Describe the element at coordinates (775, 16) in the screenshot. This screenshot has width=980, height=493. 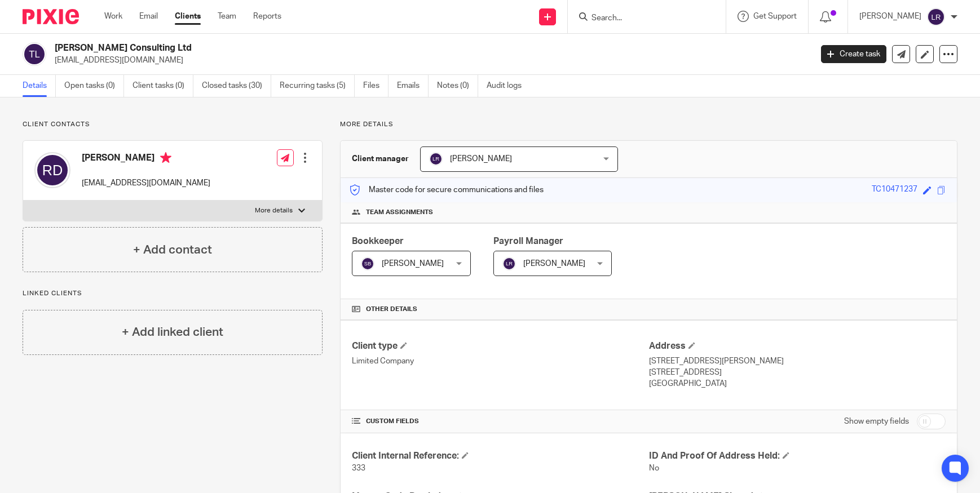
I see `span: Get Support` at that location.